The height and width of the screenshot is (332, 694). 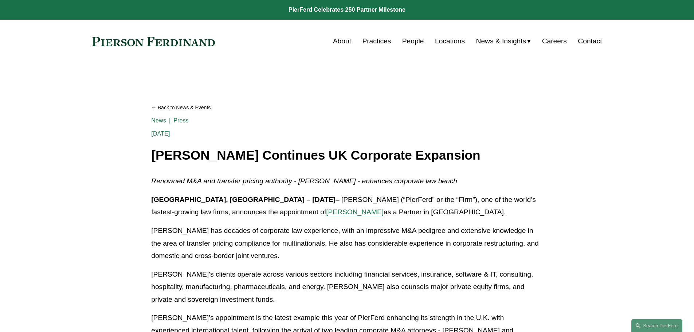 What do you see at coordinates (501, 41) in the screenshot?
I see `span: News & Insights` at bounding box center [501, 41].